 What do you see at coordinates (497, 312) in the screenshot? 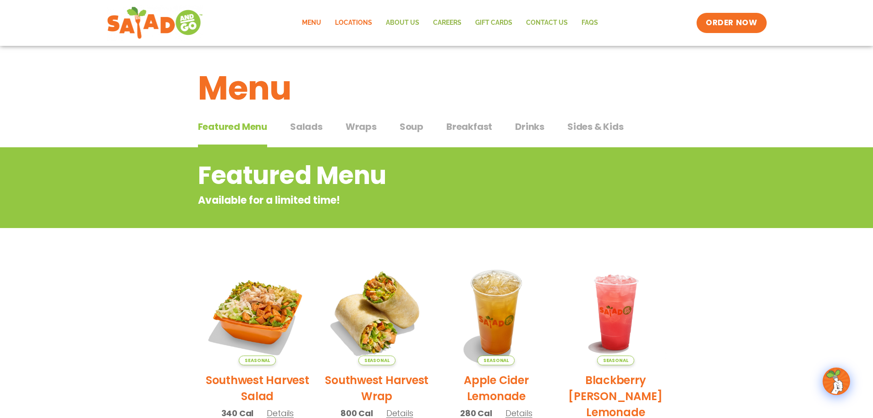
I see `img: Product photo for Apple Cider Lemonade` at bounding box center [497, 312].